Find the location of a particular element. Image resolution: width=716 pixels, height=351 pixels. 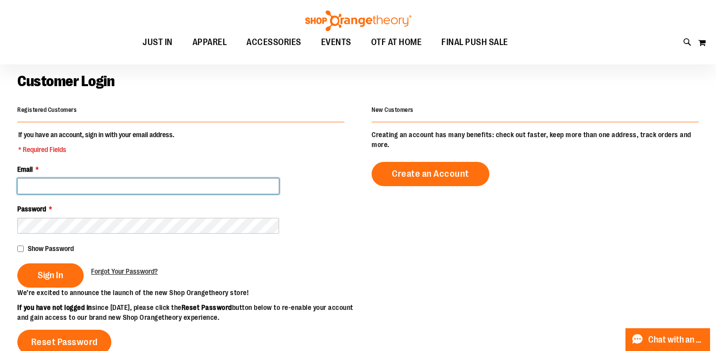

span: * Required Fields is located at coordinates (96, 149).